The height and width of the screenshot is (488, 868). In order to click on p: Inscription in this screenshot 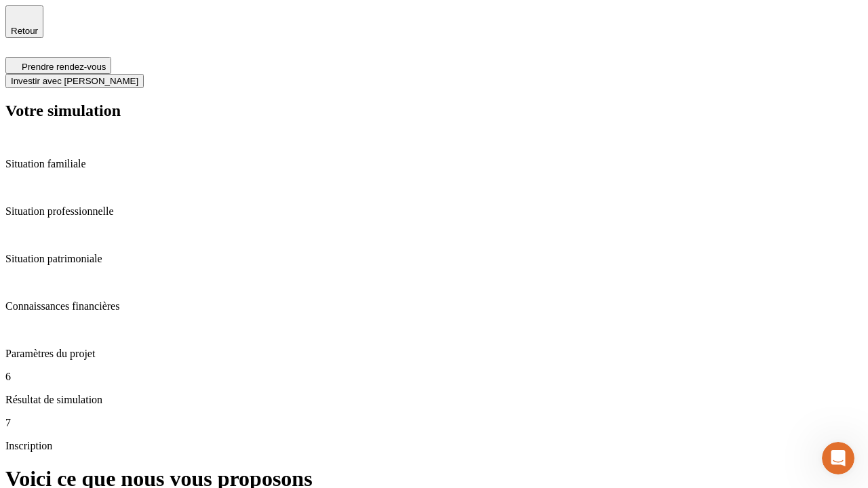, I will do `click(434, 446)`.